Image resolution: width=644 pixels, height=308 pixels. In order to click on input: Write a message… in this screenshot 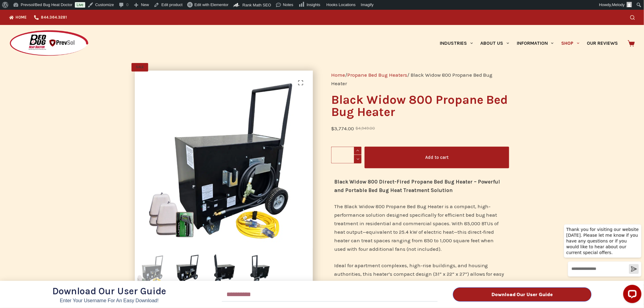, I will do `click(46, 51)`.